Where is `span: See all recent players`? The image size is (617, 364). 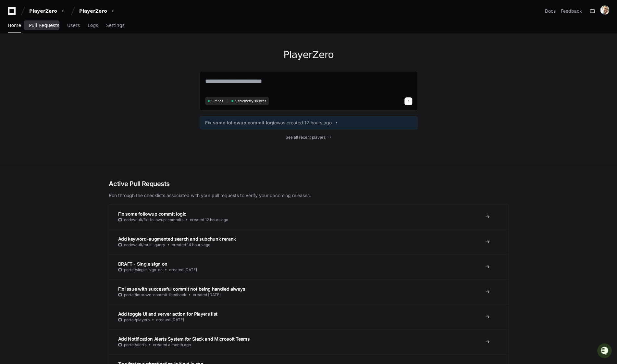 span: See all recent players is located at coordinates (306, 137).